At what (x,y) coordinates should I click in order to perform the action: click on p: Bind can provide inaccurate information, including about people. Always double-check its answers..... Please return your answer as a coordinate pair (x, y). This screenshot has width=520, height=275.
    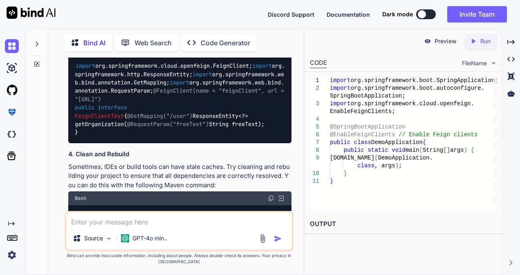
    Looking at the image, I should click on (179, 259).